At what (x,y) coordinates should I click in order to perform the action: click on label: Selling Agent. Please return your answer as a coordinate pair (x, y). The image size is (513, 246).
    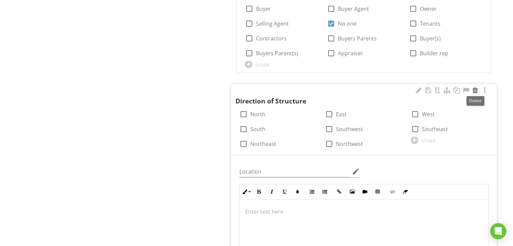
    Looking at the image, I should click on (272, 24).